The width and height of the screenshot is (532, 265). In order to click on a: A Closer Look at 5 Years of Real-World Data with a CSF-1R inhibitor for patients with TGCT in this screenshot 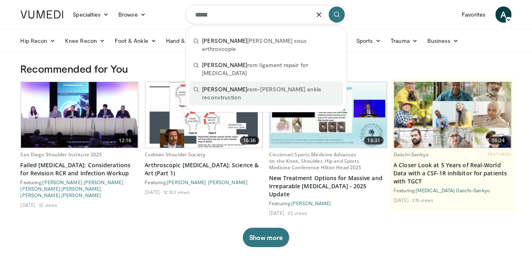, I will do `click(453, 173)`.